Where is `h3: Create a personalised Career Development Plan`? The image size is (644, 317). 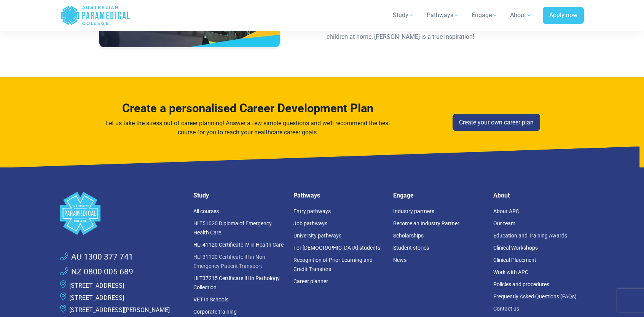 h3: Create a personalised Career Development Plan is located at coordinates (248, 108).